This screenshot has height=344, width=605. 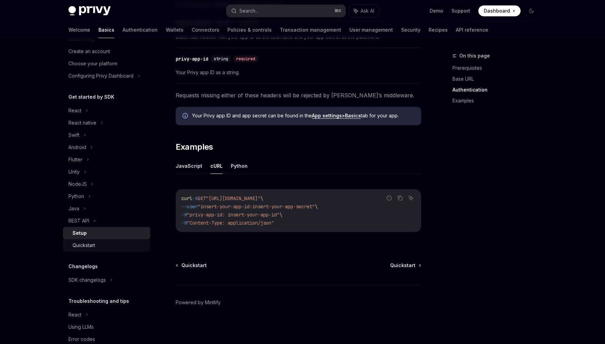 What do you see at coordinates (205, 30) in the screenshot?
I see `a: Connectors` at bounding box center [205, 30].